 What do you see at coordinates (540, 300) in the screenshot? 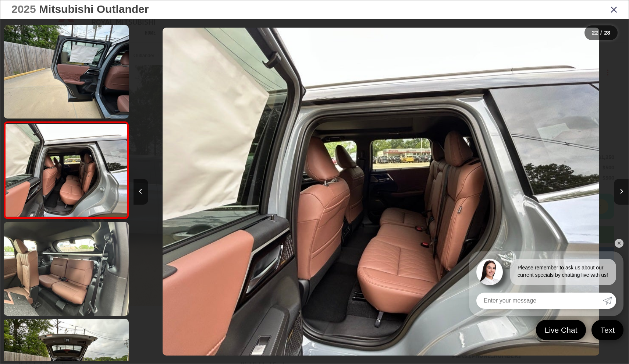
I see `input: Enter your message` at bounding box center [540, 300].